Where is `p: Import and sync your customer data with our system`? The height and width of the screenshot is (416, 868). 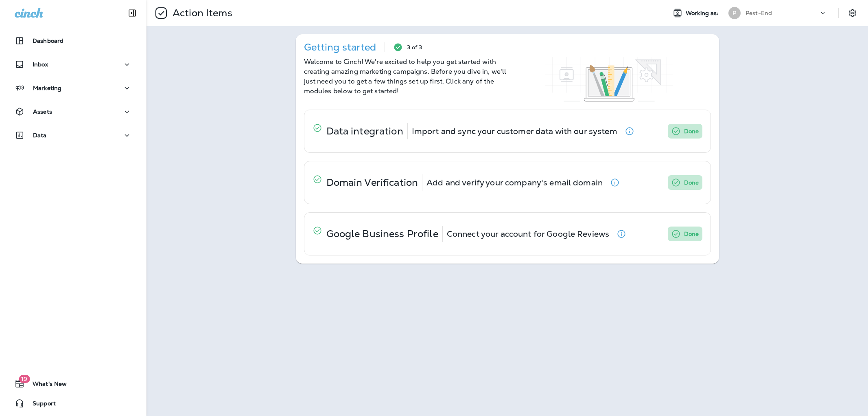 p: Import and sync your customer data with our system is located at coordinates (515, 131).